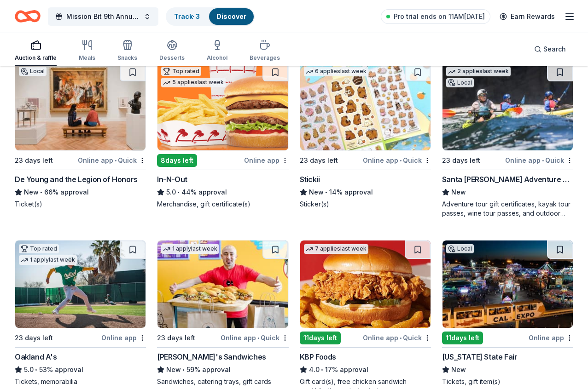 The width and height of the screenshot is (588, 389). I want to click on div: Desserts, so click(171, 58).